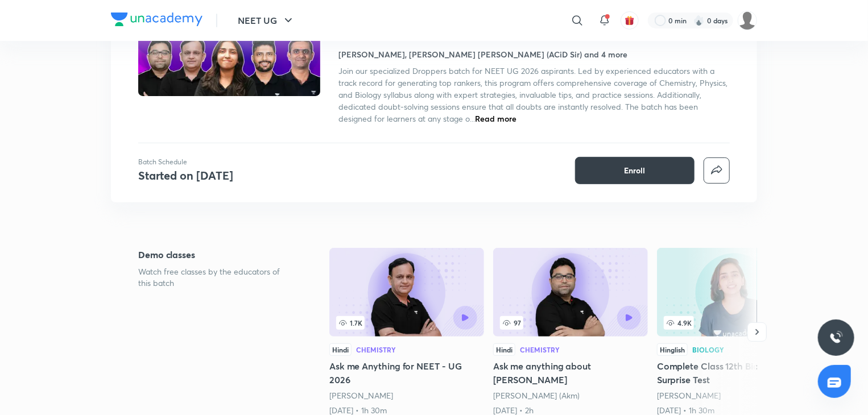 The image size is (868, 415). What do you see at coordinates (266, 21) in the screenshot?
I see `button: NEET UG` at bounding box center [266, 21].